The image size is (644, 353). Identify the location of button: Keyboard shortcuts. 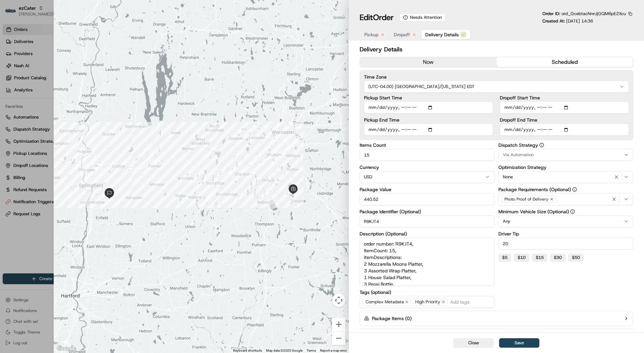
(248, 350).